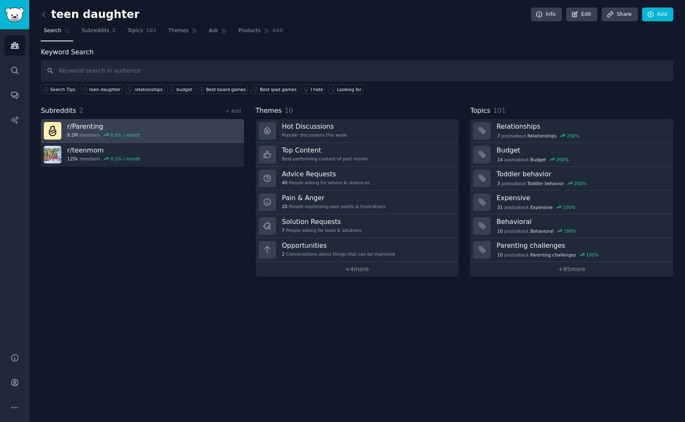 This screenshot has width=685, height=422. Describe the element at coordinates (658, 15) in the screenshot. I see `a: Add` at that location.